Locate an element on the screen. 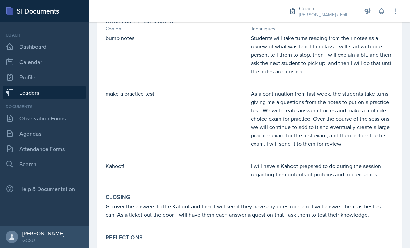 Image resolution: width=410 pixels, height=248 pixels. p: As a continuation from last week, the students take turns giving me a questions from the notes to... is located at coordinates (322, 118).